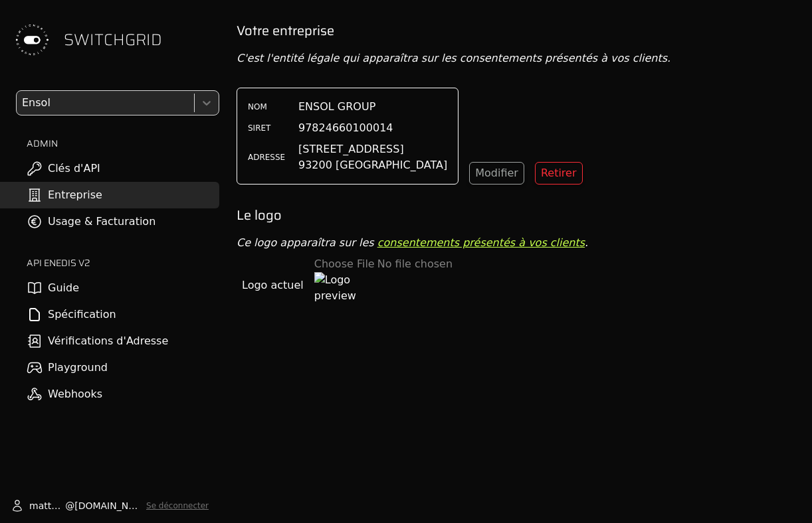  What do you see at coordinates (336, 293) in the screenshot?
I see `img: Logo preview` at bounding box center [336, 293].